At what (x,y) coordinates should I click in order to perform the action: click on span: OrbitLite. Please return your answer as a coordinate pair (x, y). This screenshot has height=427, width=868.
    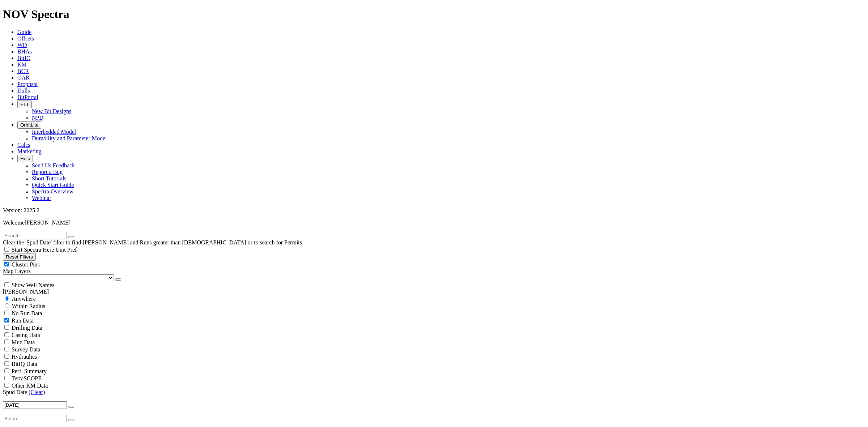
    Looking at the image, I should click on (29, 125).